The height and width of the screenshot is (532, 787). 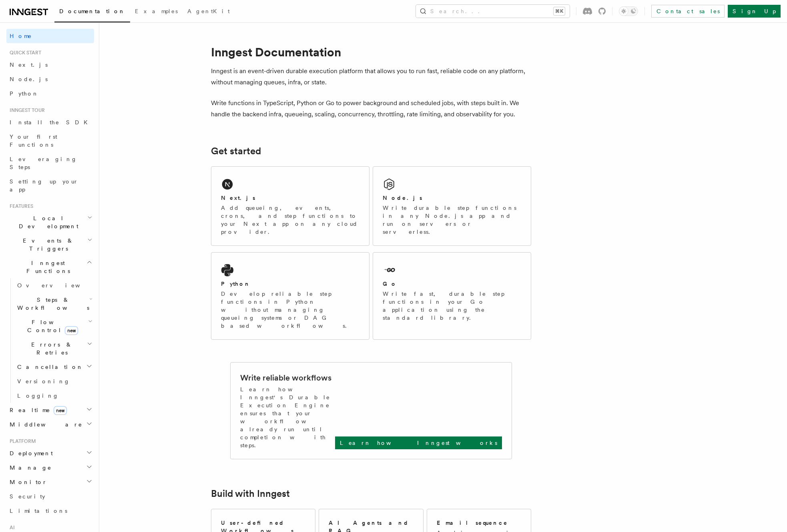 I want to click on span: Logging, so click(x=38, y=396).